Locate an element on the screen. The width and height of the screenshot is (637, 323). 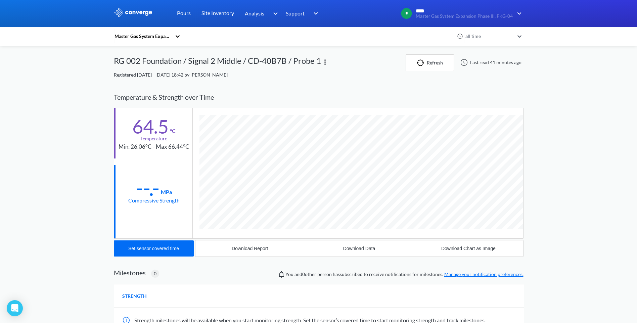
div: Temperature & Strength over Time is located at coordinates (319, 97).